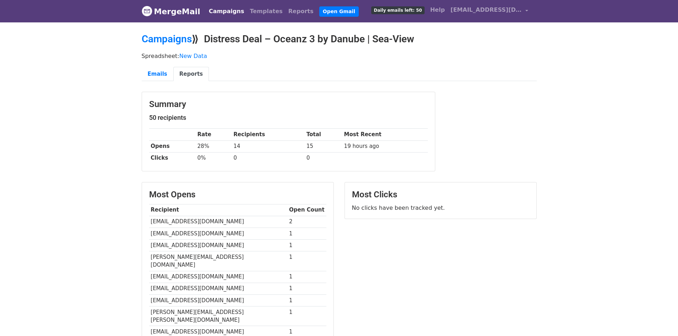 This screenshot has height=336, width=678. I want to click on a: Open Gmail, so click(339, 11).